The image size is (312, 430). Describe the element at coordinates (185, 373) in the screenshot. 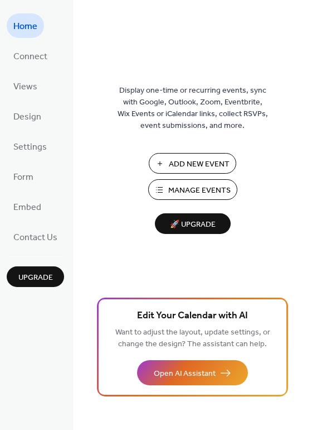

I see `span: Open AI Assistant` at that location.